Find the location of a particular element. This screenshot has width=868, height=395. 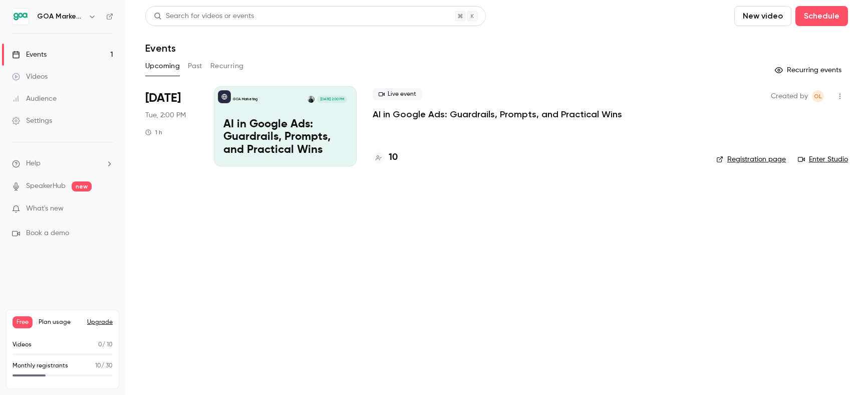

a: SpeakerHub is located at coordinates (46, 186).